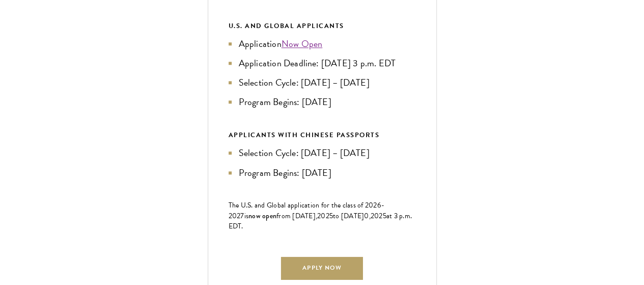 The height and width of the screenshot is (285, 644). I want to click on div: U.S. and Global Applicants, so click(323, 26).